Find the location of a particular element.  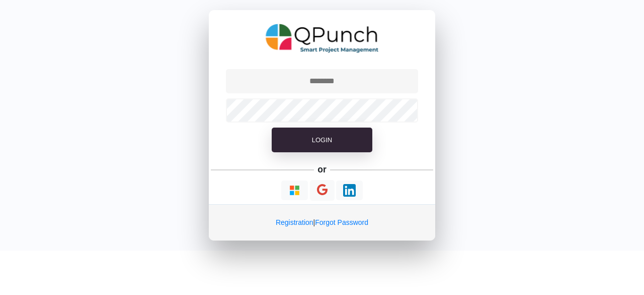

button: Continue With LinkedIn is located at coordinates (349, 190).